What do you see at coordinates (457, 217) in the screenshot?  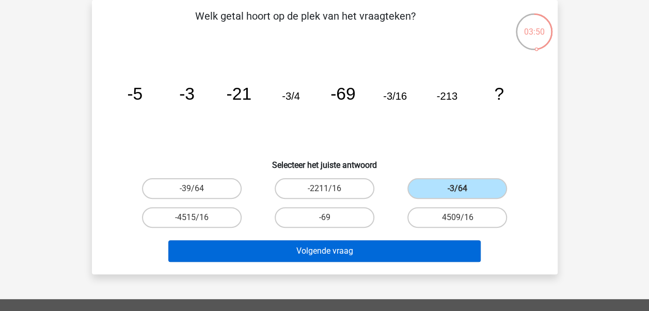 I see `label: 4509/16` at bounding box center [457, 217].